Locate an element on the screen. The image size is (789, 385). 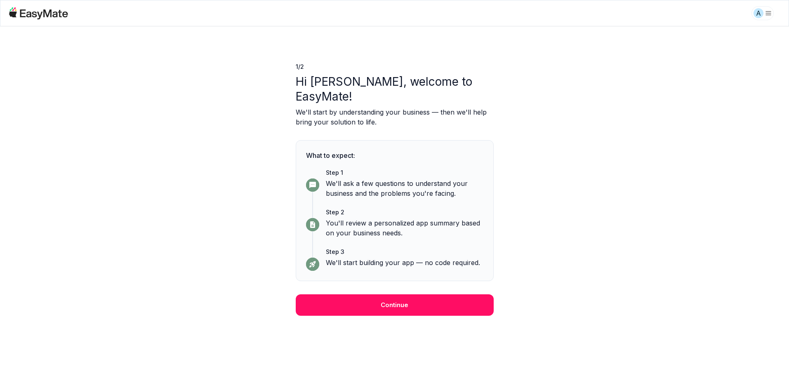
div: A is located at coordinates (759, 13).